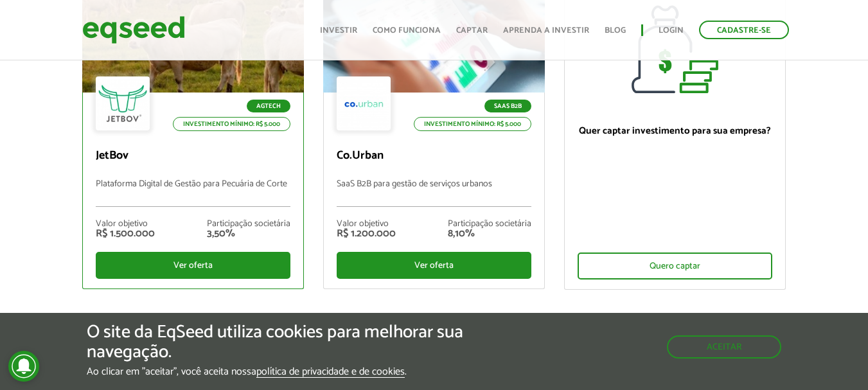  What do you see at coordinates (724, 347) in the screenshot?
I see `button: Aceitar` at bounding box center [724, 347].